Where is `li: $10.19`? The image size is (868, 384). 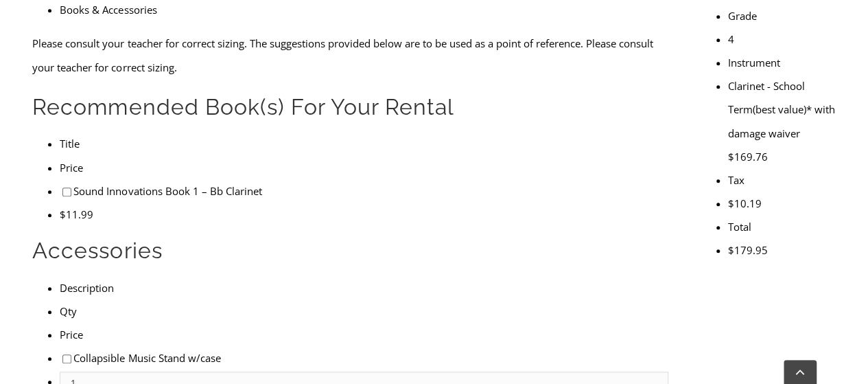 li: $10.19 is located at coordinates (781, 203).